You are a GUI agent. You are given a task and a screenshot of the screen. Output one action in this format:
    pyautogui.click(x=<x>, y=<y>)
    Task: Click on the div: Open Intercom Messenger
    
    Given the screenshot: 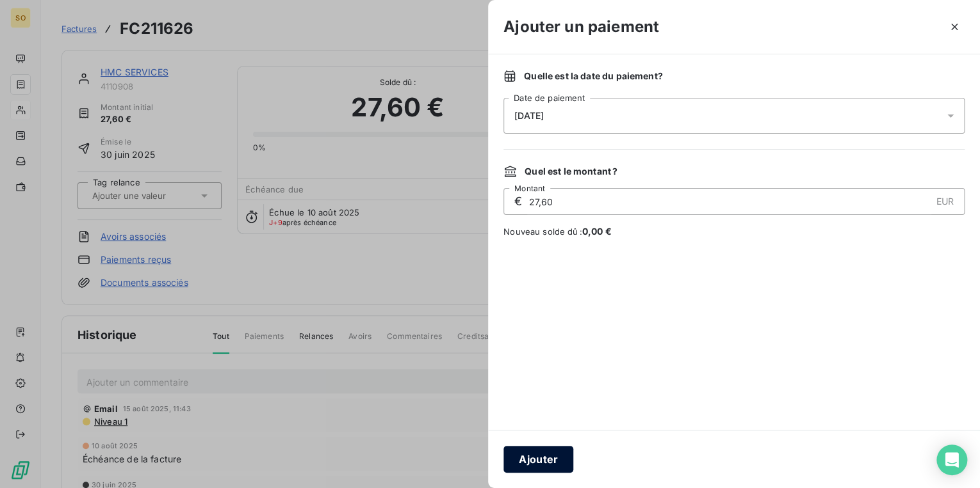 What is the action you would take?
    pyautogui.click(x=952, y=460)
    